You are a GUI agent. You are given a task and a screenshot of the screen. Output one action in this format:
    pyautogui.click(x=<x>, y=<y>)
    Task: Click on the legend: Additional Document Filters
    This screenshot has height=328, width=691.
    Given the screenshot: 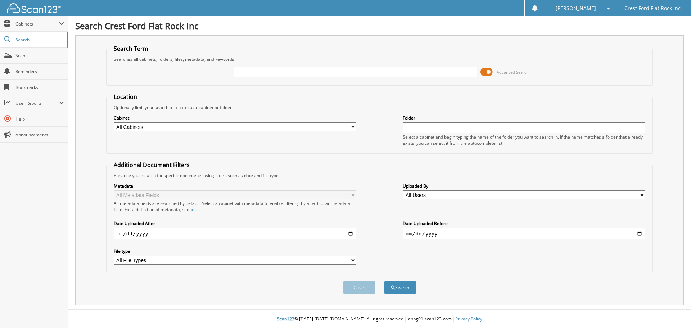 What is the action you would take?
    pyautogui.click(x=151, y=165)
    